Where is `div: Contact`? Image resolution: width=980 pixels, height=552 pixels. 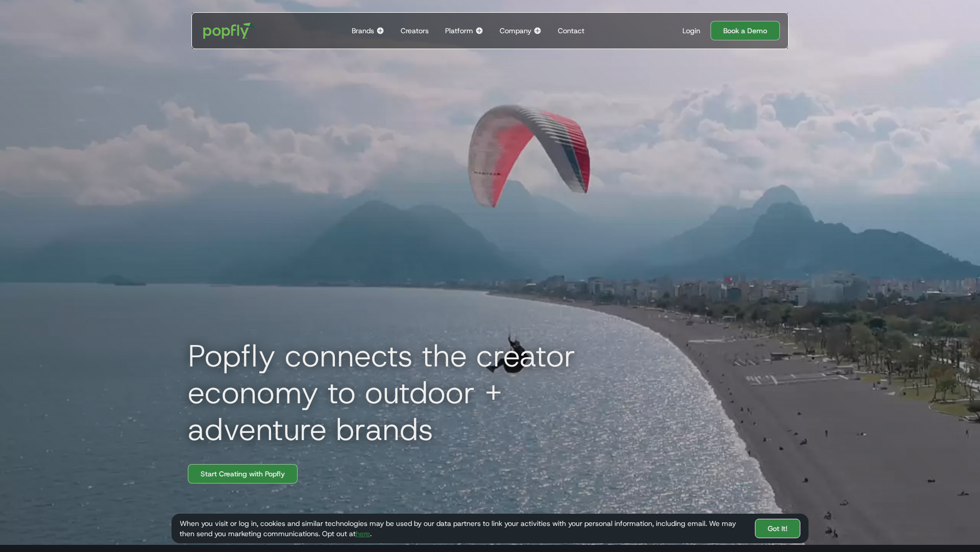
div: Contact is located at coordinates (571, 31).